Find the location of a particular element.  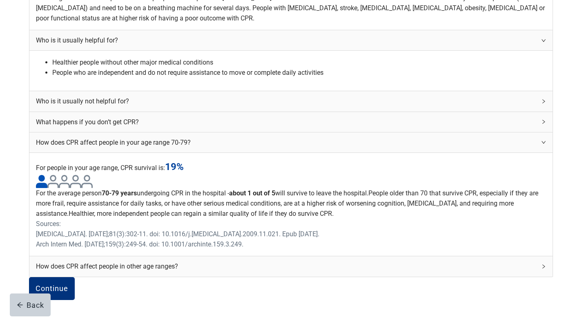

label: 19% is located at coordinates (174, 167).